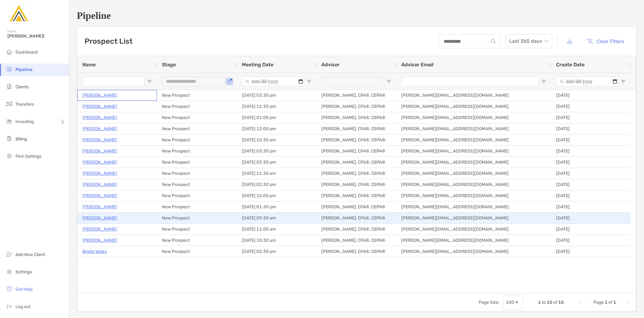  Describe the element at coordinates (9, 52) in the screenshot. I see `img: dashboard icon` at that location.